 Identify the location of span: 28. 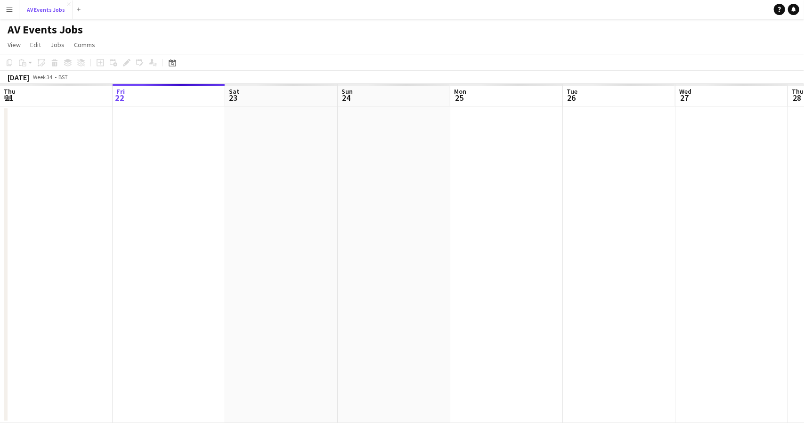
(797, 97).